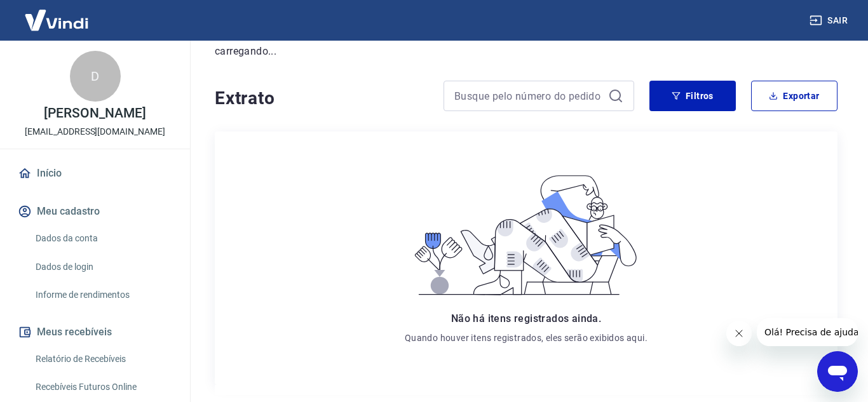 The width and height of the screenshot is (868, 402). What do you see at coordinates (102, 267) in the screenshot?
I see `a: Dados de login` at bounding box center [102, 267].